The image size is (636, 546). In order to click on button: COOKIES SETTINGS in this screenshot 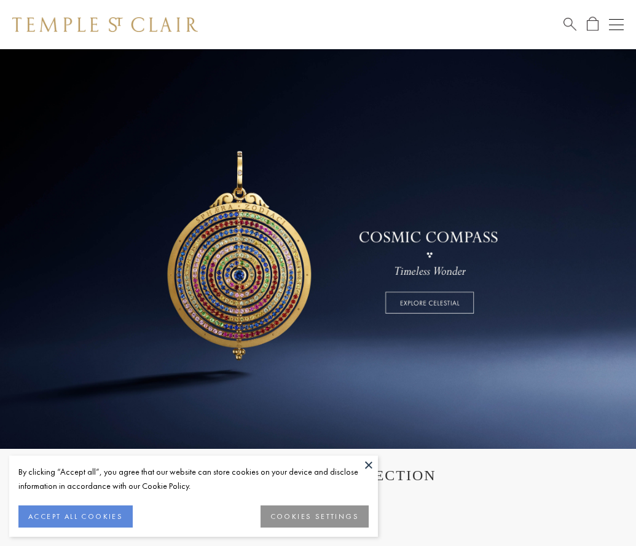, I will do `click(315, 516)`.